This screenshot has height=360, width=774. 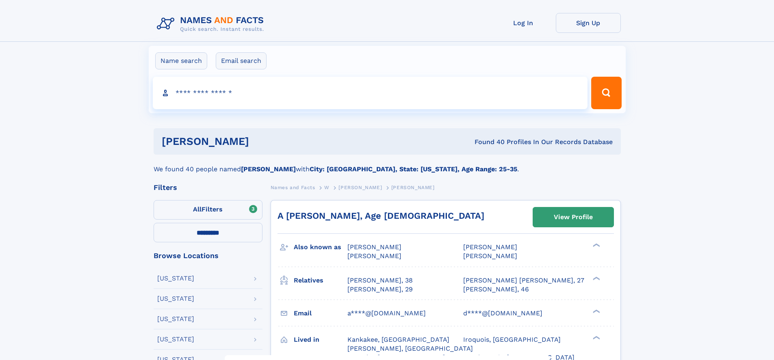 I want to click on h3: Also known as, so click(x=321, y=247).